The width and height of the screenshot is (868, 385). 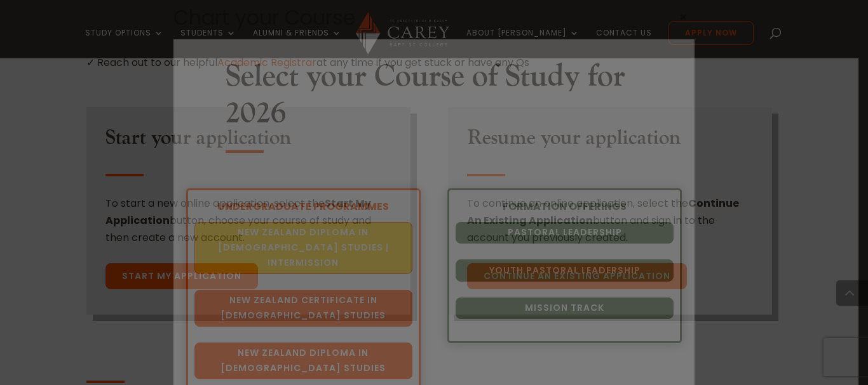 What do you see at coordinates (434, 98) in the screenshot?
I see `h2: Select your Course of Study for 2026` at bounding box center [434, 98].